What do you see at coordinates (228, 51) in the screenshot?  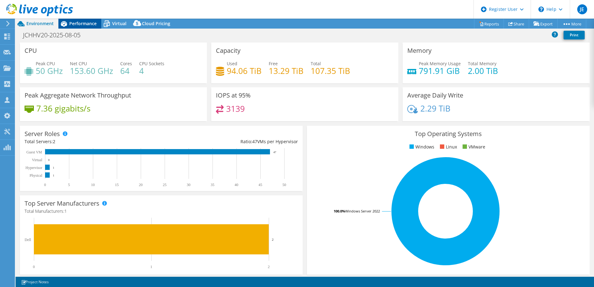 I see `h3: Capacity` at bounding box center [228, 51].